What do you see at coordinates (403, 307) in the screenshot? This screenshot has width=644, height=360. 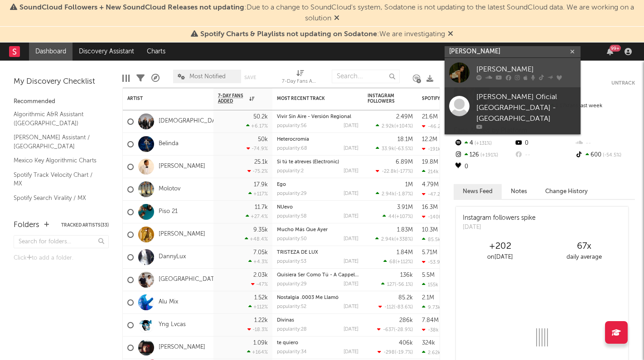 I see `span: -83.6 %` at bounding box center [403, 307].